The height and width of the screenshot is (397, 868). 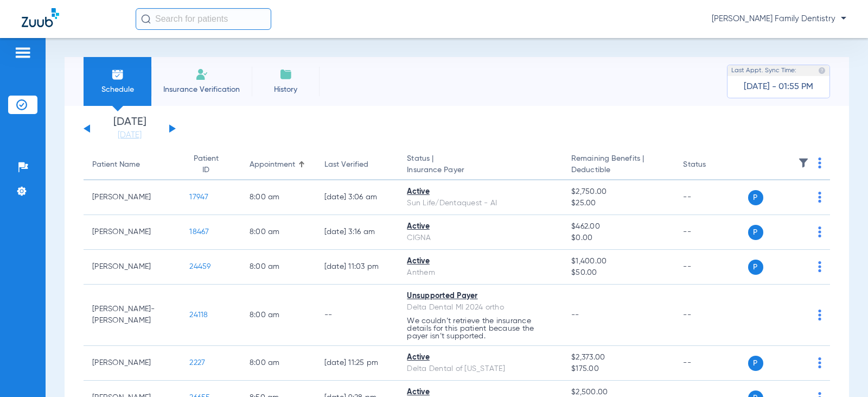 I want to click on div: Anthem, so click(x=481, y=273).